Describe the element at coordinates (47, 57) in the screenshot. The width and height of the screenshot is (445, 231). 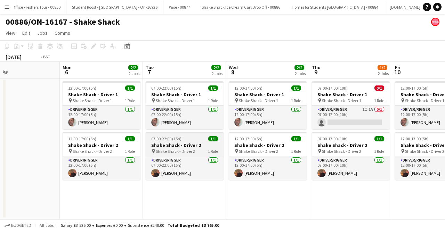
I see `div: BST` at that location.